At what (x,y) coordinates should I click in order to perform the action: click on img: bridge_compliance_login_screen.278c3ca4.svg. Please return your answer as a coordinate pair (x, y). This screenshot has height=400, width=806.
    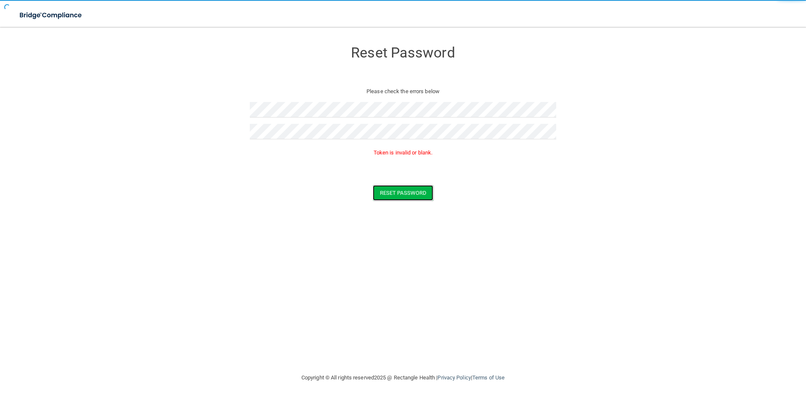
    Looking at the image, I should click on (51, 15).